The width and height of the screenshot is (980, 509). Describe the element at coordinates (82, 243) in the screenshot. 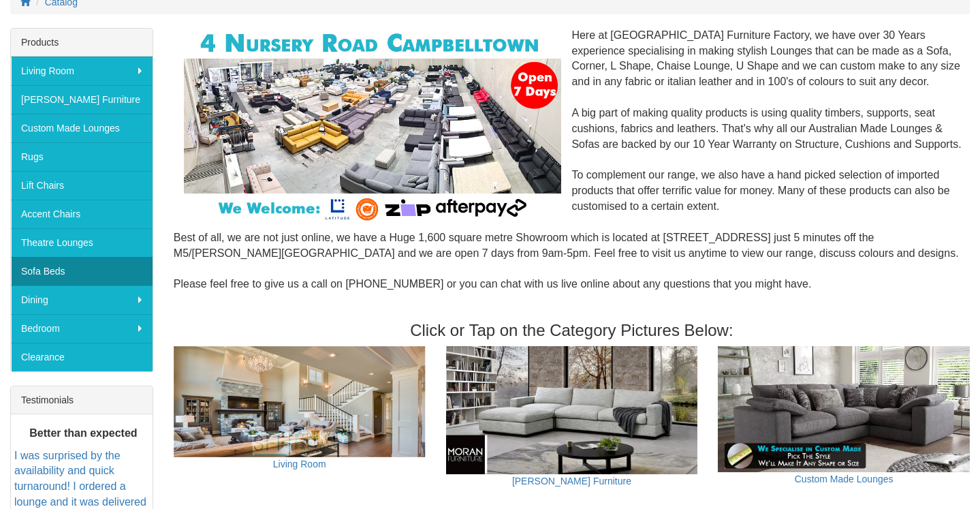

I see `a: Theatre Lounges` at that location.